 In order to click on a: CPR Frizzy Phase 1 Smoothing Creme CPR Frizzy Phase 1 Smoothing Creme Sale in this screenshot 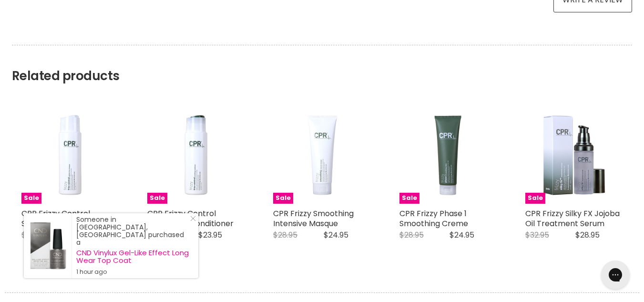, I will do `click(448, 155)`.